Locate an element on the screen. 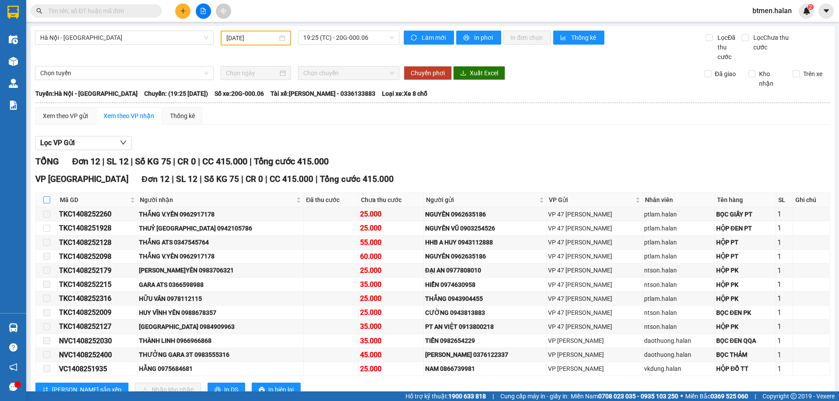 Image resolution: width=839 pixels, height=401 pixels. div: Xem theo VP nhận is located at coordinates (129, 116).